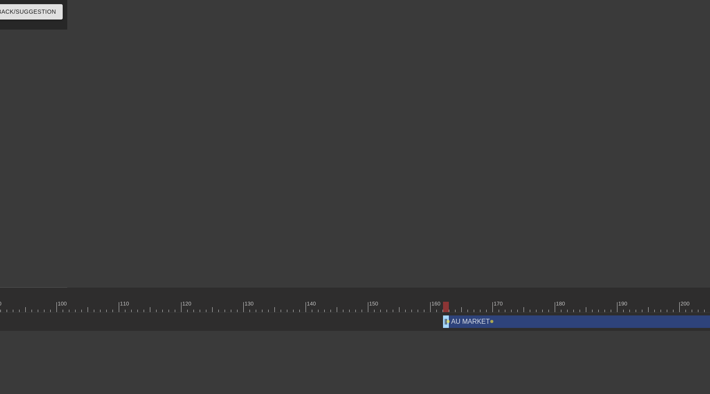 The height and width of the screenshot is (394, 710). Describe the element at coordinates (623, 303) in the screenshot. I see `div: 190` at that location.